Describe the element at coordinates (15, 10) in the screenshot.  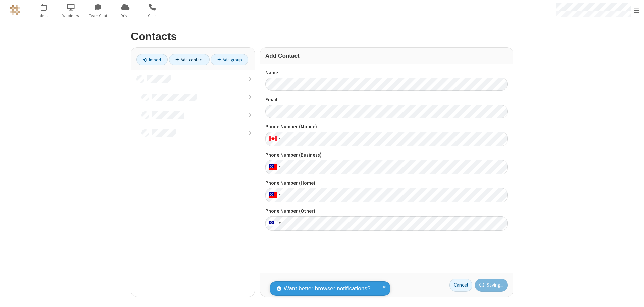
I see `img: QA Selenium DO NOT DELETE OR CHANGE` at that location.